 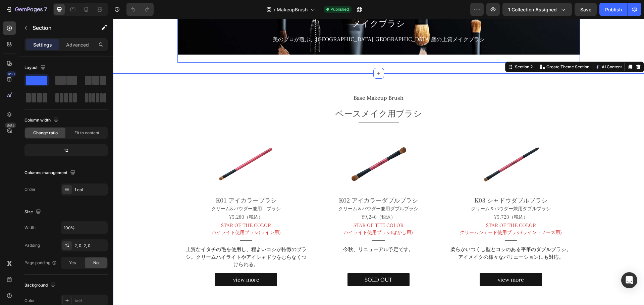 What do you see at coordinates (411, 48) in the screenshot?
I see `div: Section 2` at bounding box center [411, 48].